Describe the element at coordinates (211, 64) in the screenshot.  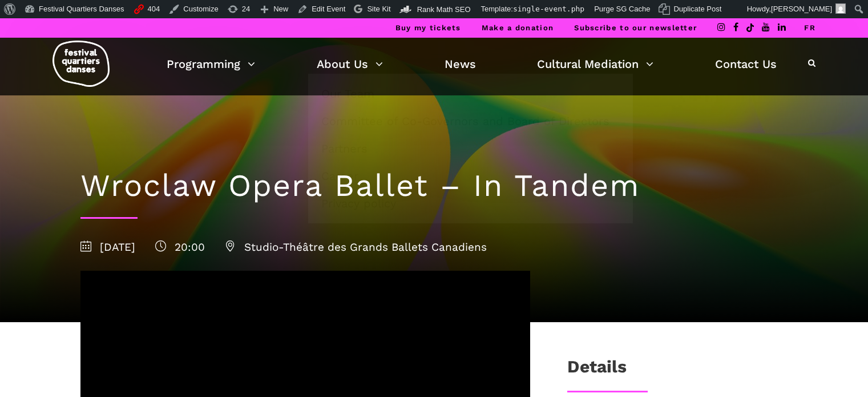
I see `a: Programming` at that location.